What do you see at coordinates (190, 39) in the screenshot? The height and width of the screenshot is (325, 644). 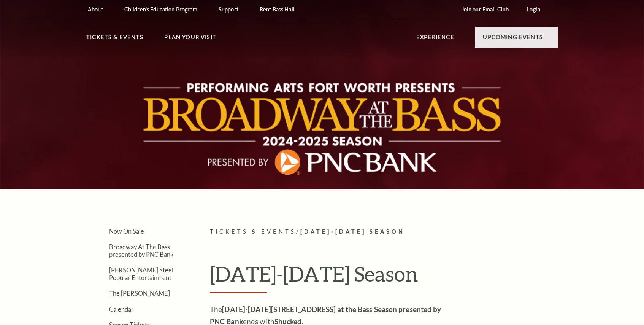 I see `p: Plan Your Visit` at bounding box center [190, 39].